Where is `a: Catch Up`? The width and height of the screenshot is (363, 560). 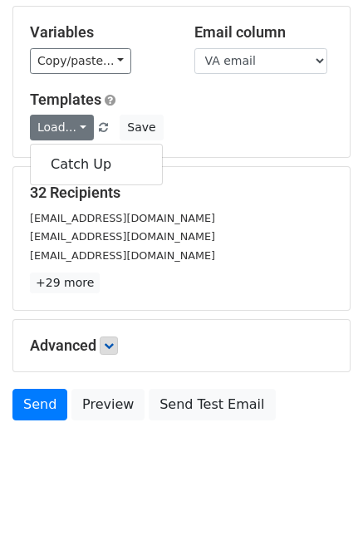 a: Catch Up is located at coordinates (96, 164).